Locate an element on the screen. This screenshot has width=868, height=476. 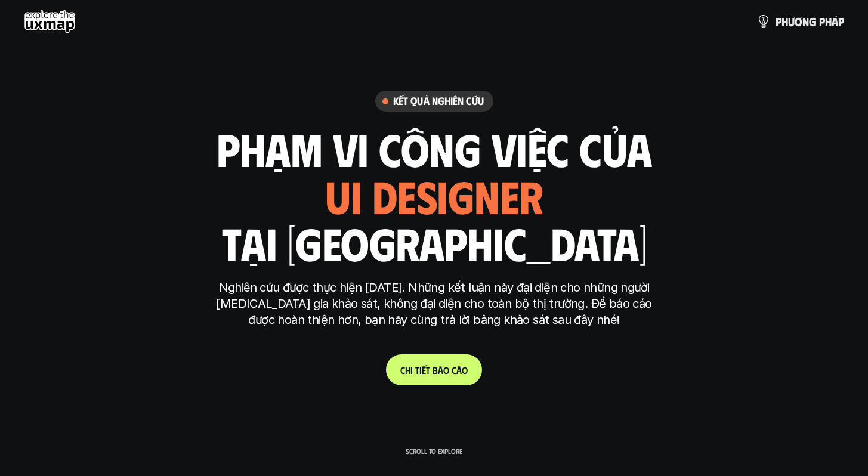
h1: phạm vi công việc của is located at coordinates (434, 149).